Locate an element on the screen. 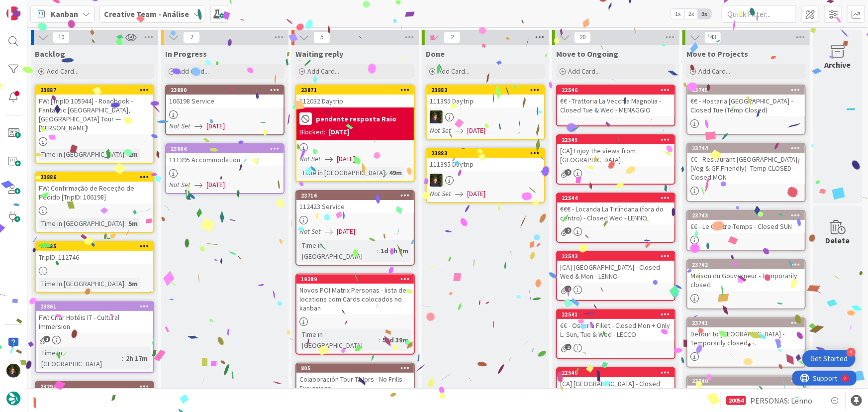 Image resolution: width=868 pixels, height=412 pixels. div: €€ - Osteria Fillet - Closed Mon + Only L. Sun, Tue & Wed - LECCO is located at coordinates (616, 330).